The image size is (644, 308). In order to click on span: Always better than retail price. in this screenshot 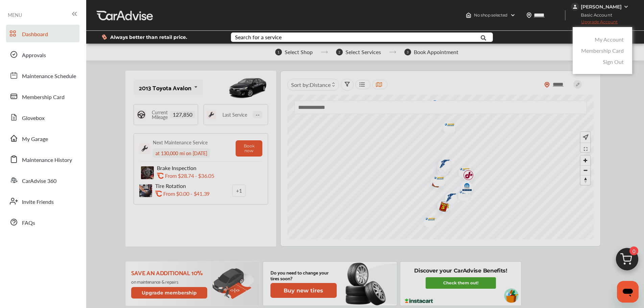, I will do `click(148, 37)`.